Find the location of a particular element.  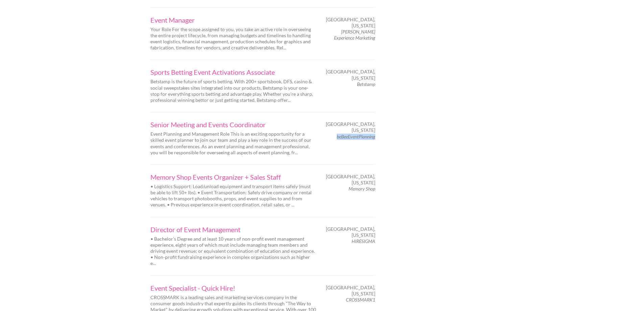

p: • Logistics Support: Load/unload equipment and transport items safely (must be able to lift 50+ l... is located at coordinates (233, 196).